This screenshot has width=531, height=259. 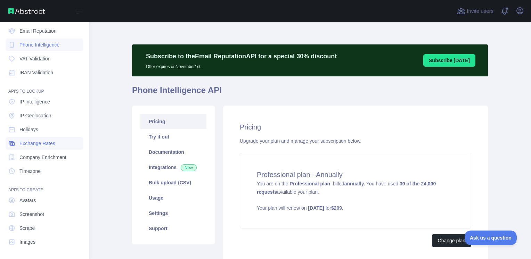 What do you see at coordinates (30, 171) in the screenshot?
I see `span: Timezone` at bounding box center [30, 171].